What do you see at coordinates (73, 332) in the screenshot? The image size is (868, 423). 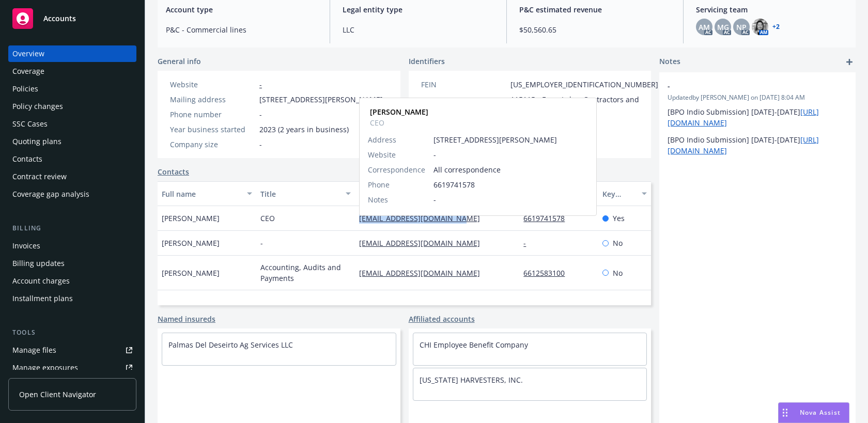 I see `div: Tools` at bounding box center [73, 332].